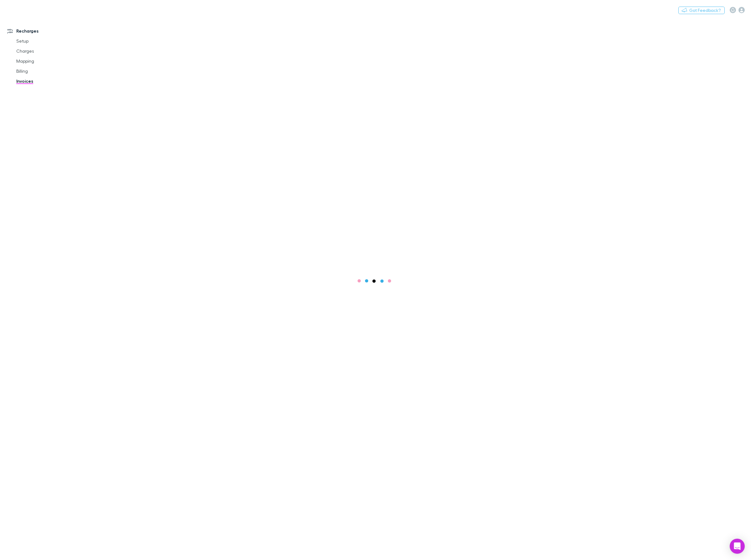 The width and height of the screenshot is (751, 560). What do you see at coordinates (49, 71) in the screenshot?
I see `a: Billing` at bounding box center [49, 71].